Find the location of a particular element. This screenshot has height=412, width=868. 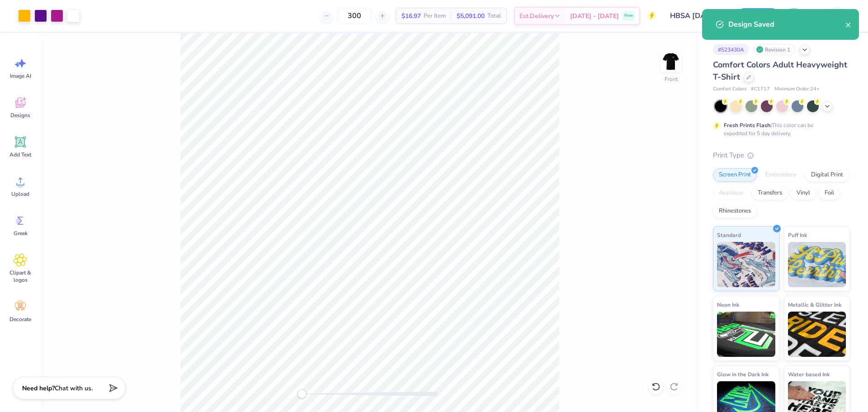

div: Embroidery is located at coordinates (781, 175).